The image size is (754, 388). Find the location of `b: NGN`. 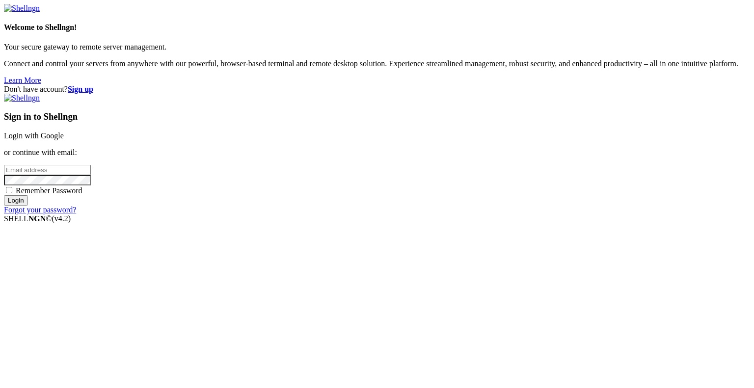

b: NGN is located at coordinates (37, 219).